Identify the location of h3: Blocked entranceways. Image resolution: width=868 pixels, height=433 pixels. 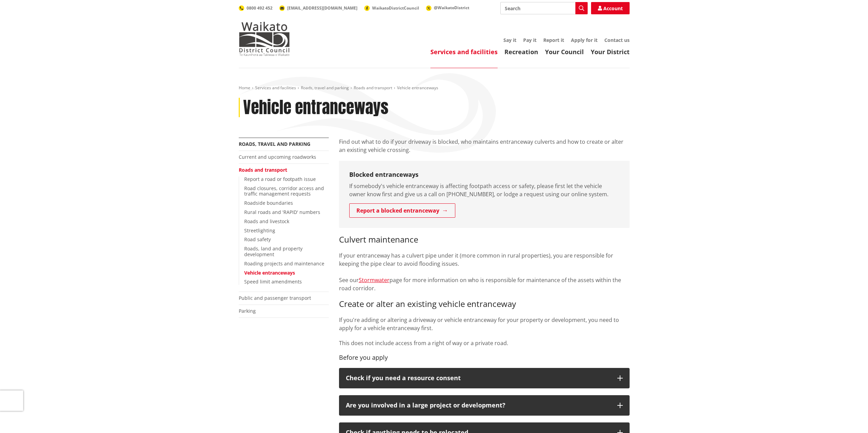
(485, 175).